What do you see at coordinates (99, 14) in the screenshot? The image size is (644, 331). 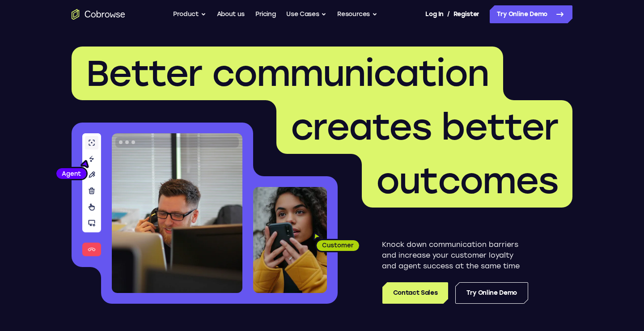 I see `a: Go to the home page` at bounding box center [99, 14].